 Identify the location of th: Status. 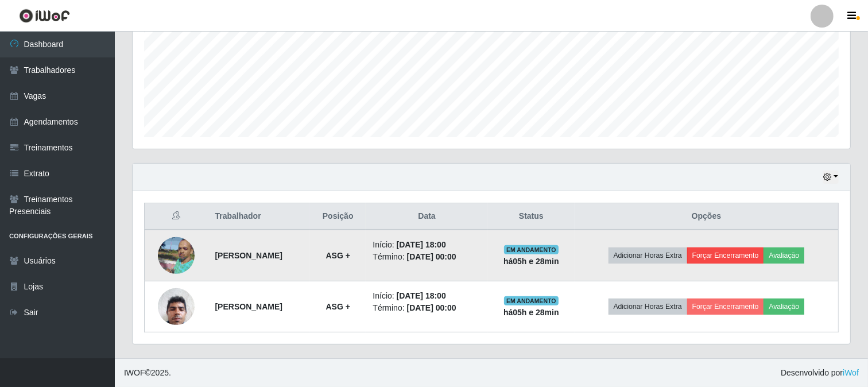
(531, 216).